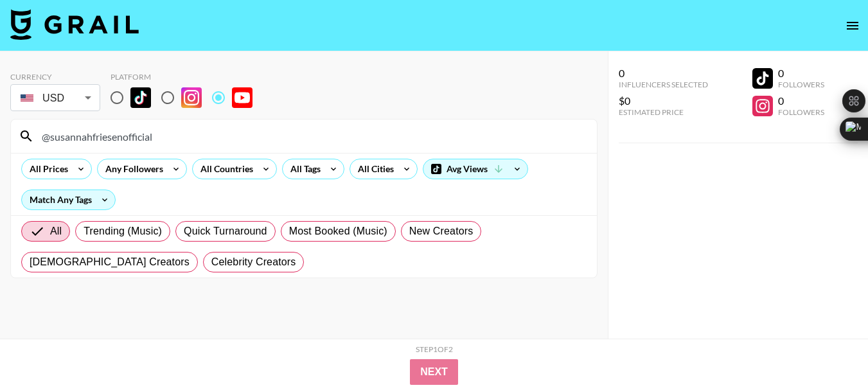  What do you see at coordinates (853, 26) in the screenshot?
I see `button: open drawer` at bounding box center [853, 26].